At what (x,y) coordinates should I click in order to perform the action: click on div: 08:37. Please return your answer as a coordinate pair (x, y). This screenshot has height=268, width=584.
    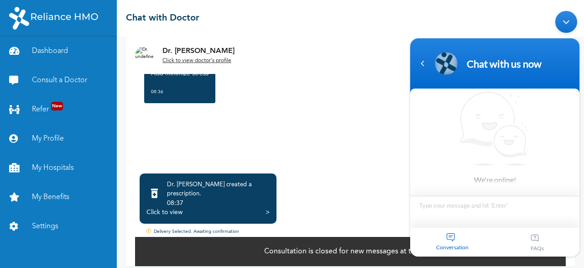
    Looking at the image, I should click on (218, 203).